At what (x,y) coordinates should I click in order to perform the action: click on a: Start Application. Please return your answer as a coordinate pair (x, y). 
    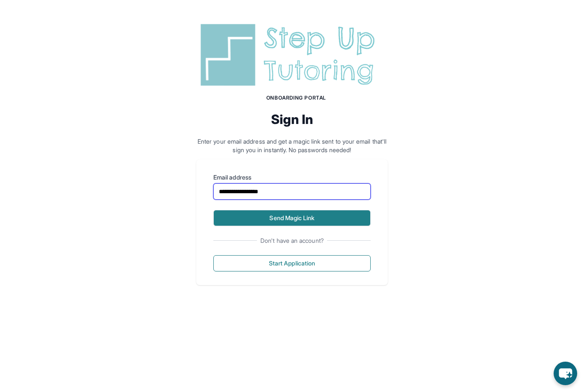
    Looking at the image, I should click on (292, 263).